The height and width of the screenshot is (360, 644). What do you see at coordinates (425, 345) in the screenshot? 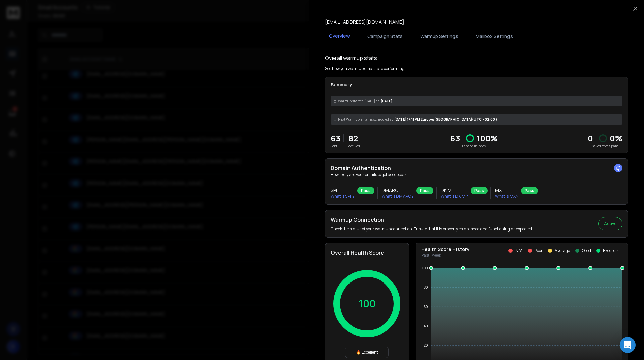
I see `tspan: 20` at bounding box center [425, 345].